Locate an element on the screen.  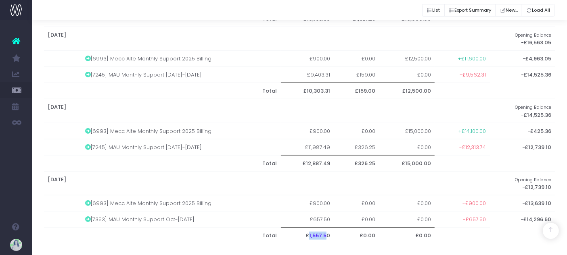
td: £12,500.00 is located at coordinates (407, 59).